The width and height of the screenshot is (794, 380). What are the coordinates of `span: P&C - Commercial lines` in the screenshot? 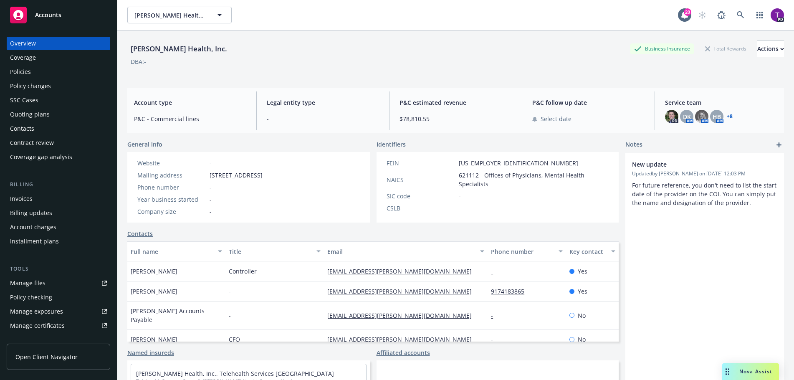 It's located at (190, 119).